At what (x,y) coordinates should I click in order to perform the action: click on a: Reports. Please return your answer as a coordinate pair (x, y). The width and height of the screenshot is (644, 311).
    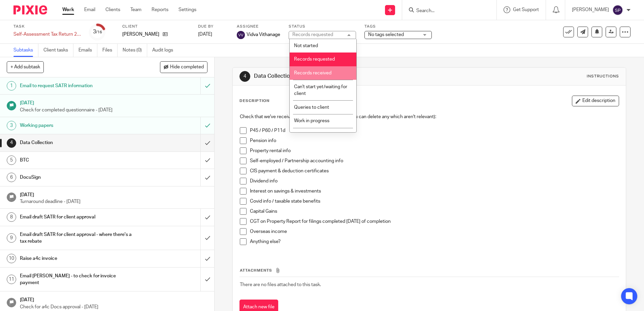
    Looking at the image, I should click on (160, 10).